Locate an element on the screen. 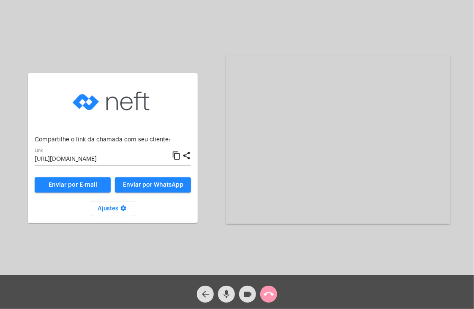 The height and width of the screenshot is (309, 474). span: Enviar por E-mail is located at coordinates (73, 185).